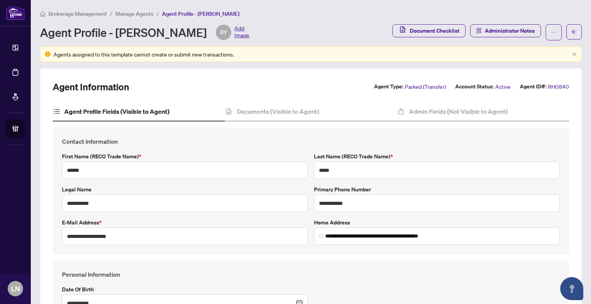  Describe the element at coordinates (553, 32) in the screenshot. I see `span: ellipsis` at that location.